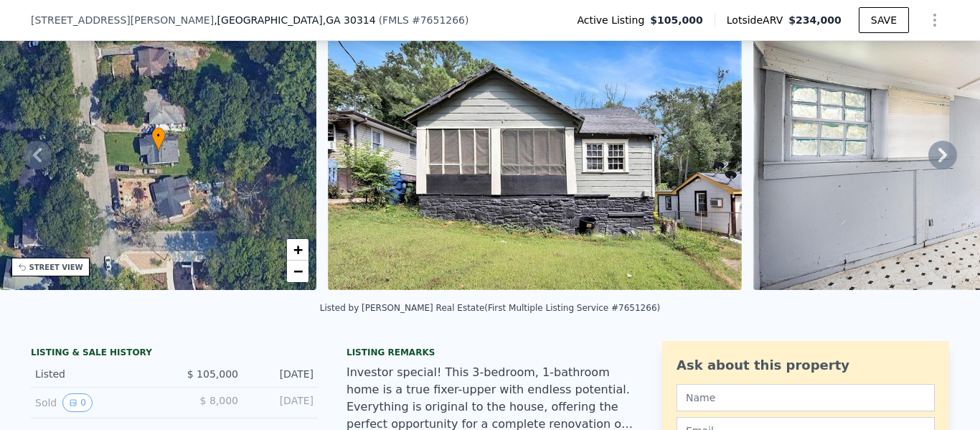  I want to click on div: STREET VIEW, so click(56, 267).